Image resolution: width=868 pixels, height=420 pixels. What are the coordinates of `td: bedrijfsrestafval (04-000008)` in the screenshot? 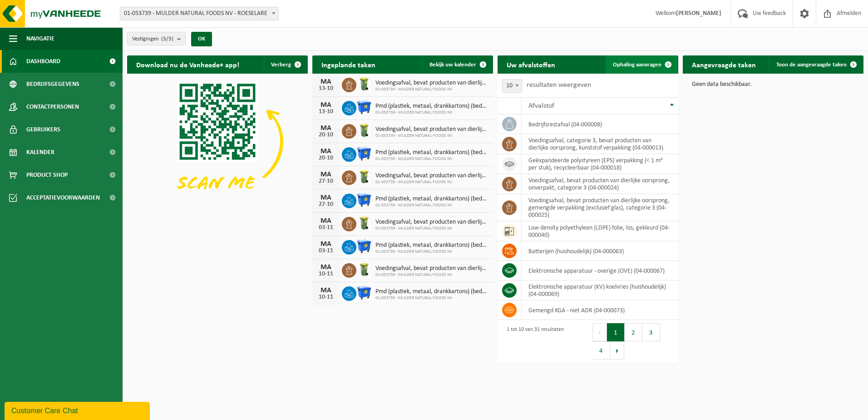 It's located at (600, 124).